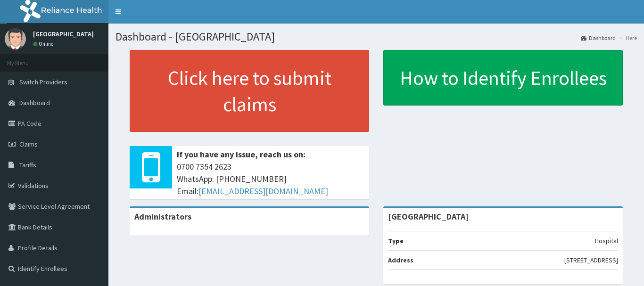  What do you see at coordinates (44, 82) in the screenshot?
I see `span: Switch Providers` at bounding box center [44, 82].